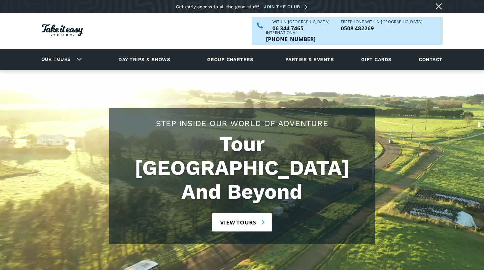  What do you see at coordinates (376, 59) in the screenshot?
I see `a: Gift cards` at bounding box center [376, 59].